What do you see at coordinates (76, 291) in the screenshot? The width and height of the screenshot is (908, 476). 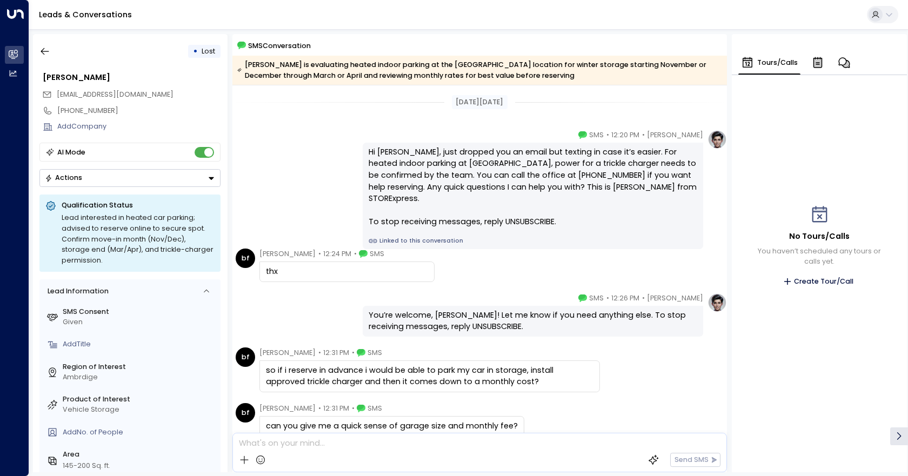 I see `div: Lead Information` at bounding box center [76, 291].